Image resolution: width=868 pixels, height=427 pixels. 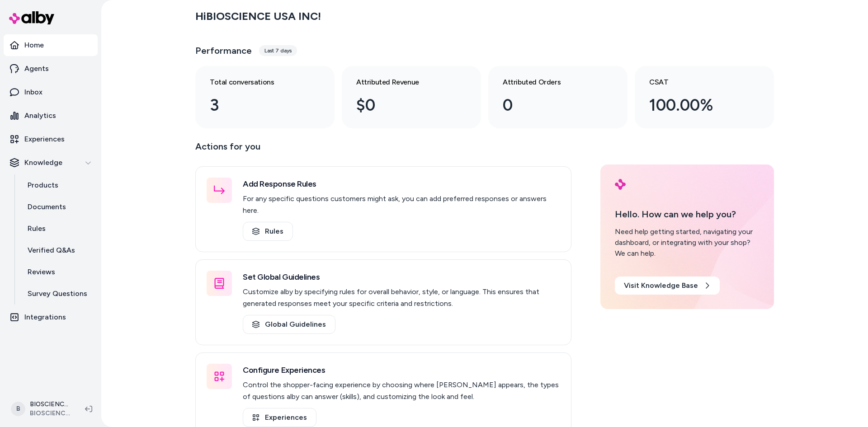 I want to click on a: Home, so click(x=50, y=45).